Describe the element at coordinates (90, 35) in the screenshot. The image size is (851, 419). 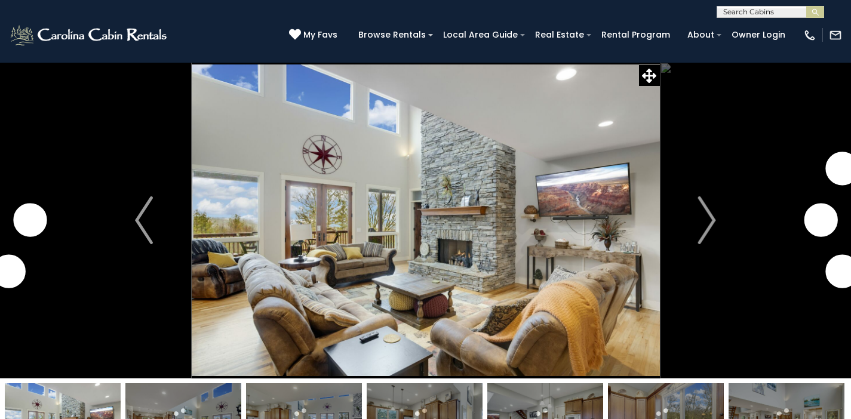
I see `img: White-1-2.png` at that location.